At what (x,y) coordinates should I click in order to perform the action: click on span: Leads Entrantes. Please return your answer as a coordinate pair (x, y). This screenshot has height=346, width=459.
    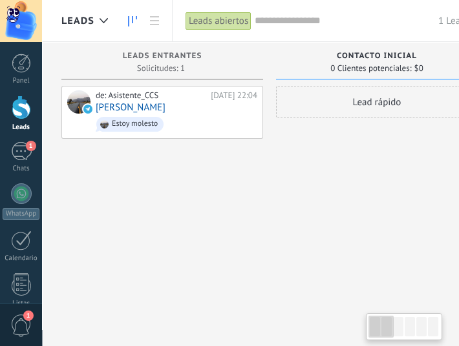
    Looking at the image, I should click on (162, 56).